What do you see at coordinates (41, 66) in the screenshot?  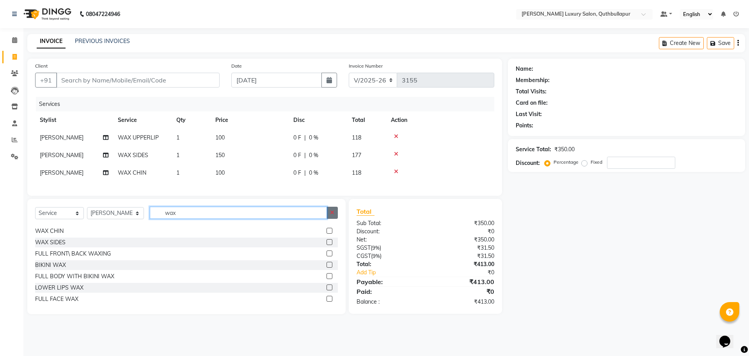 I see `label: Client` at bounding box center [41, 66].